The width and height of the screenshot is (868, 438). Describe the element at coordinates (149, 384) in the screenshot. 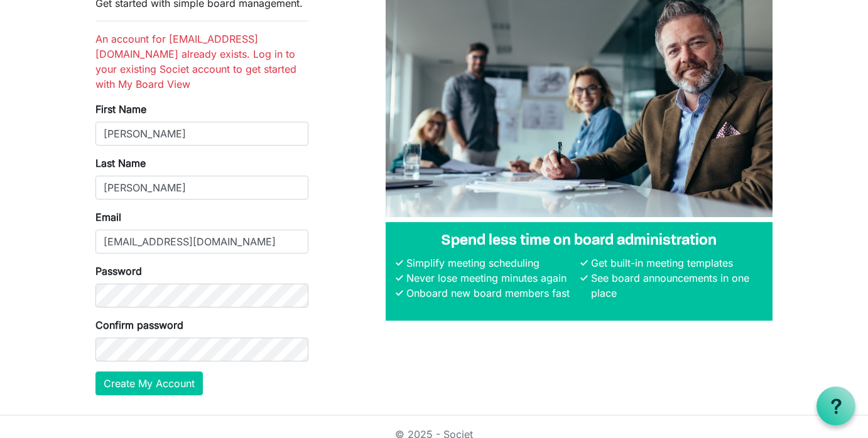

I see `button: Create My Account` at that location.